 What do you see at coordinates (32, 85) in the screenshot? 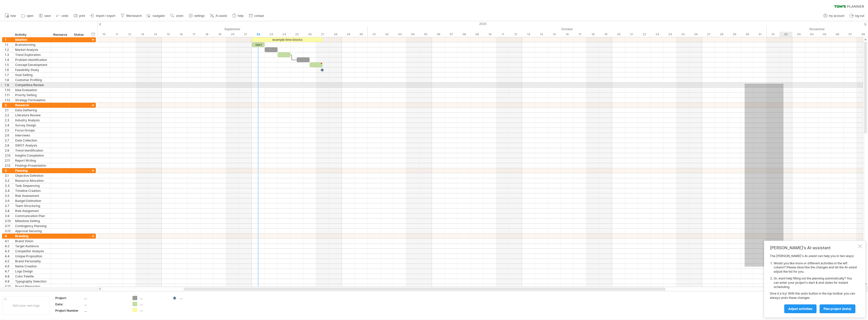
I see `div: Competitive Review` at bounding box center [32, 85].